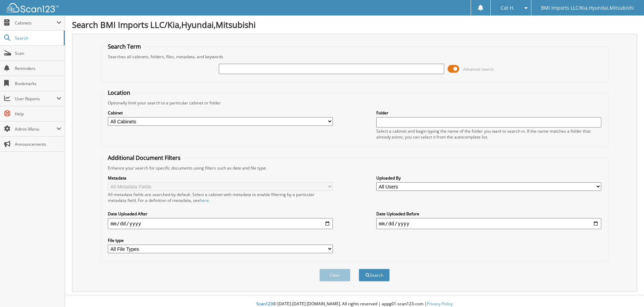 The width and height of the screenshot is (644, 307). Describe the element at coordinates (355, 57) in the screenshot. I see `div: Searches all cabinets, folders, files, metadata, and keywords` at that location.